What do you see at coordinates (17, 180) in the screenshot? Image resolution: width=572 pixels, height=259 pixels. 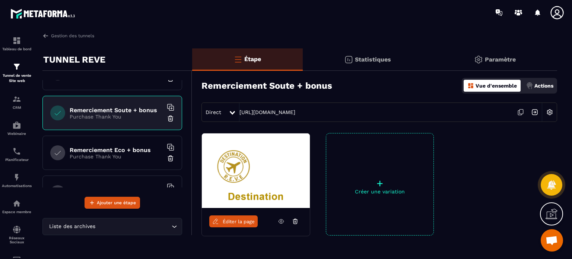 I see `a: automationsautomationsAutomatisations` at bounding box center [17, 180].